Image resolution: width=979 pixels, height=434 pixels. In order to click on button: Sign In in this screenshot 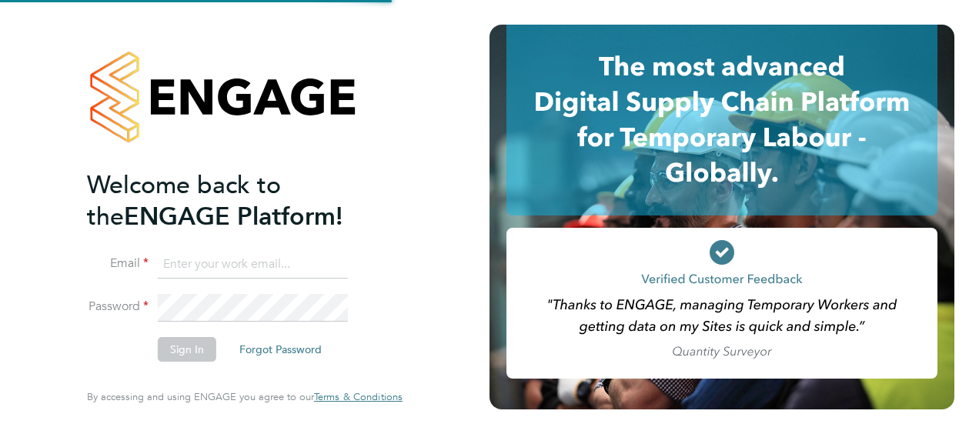, I will do `click(187, 349)`.